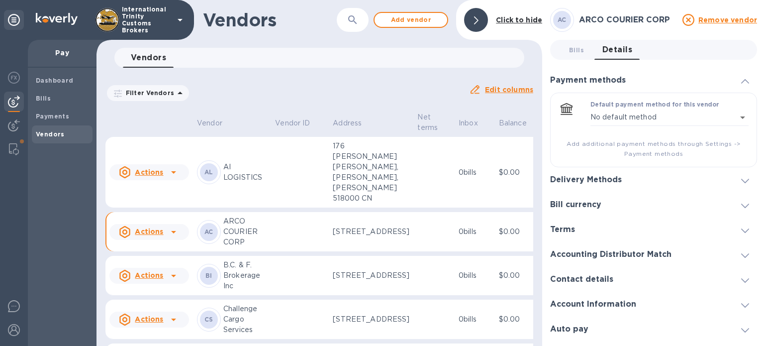 The image size is (764, 346). Describe the element at coordinates (520, 123) in the screenshot. I see `span: Balance` at that location.